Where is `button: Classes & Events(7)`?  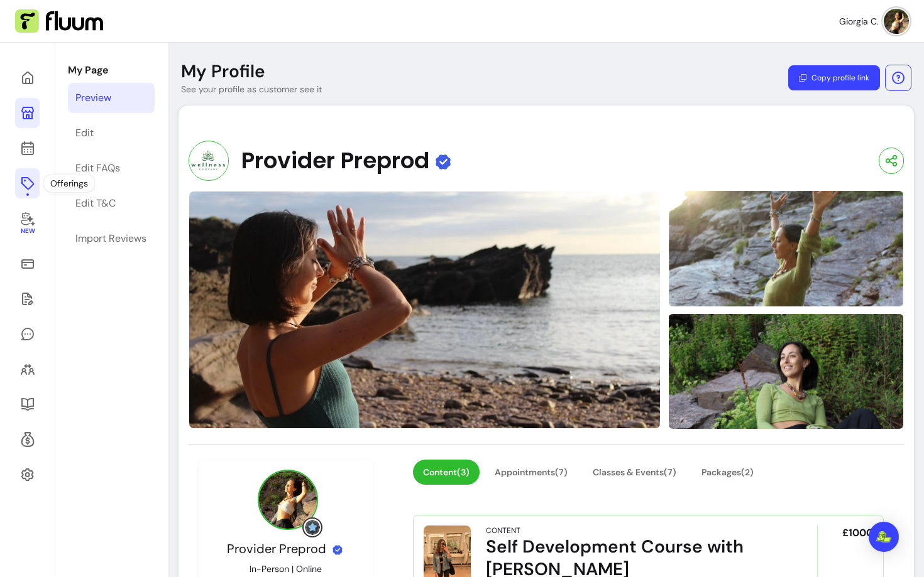 button: Classes & Events(7) is located at coordinates (634, 472).